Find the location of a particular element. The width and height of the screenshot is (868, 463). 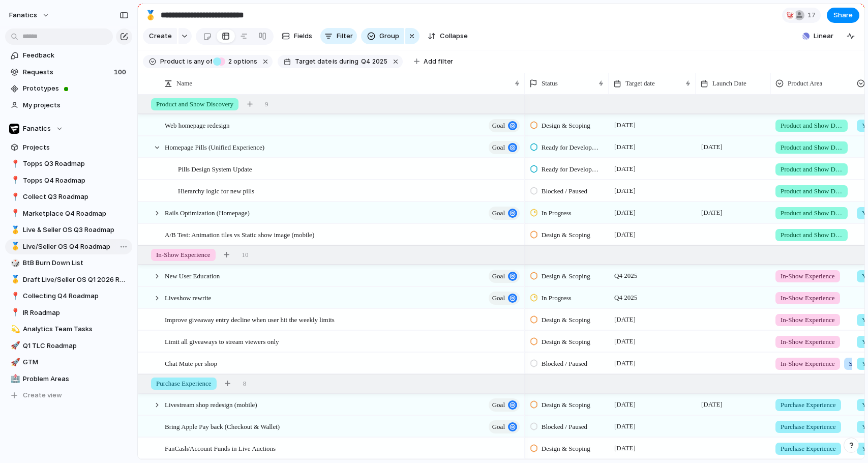

a: Feedback is located at coordinates (69, 56).